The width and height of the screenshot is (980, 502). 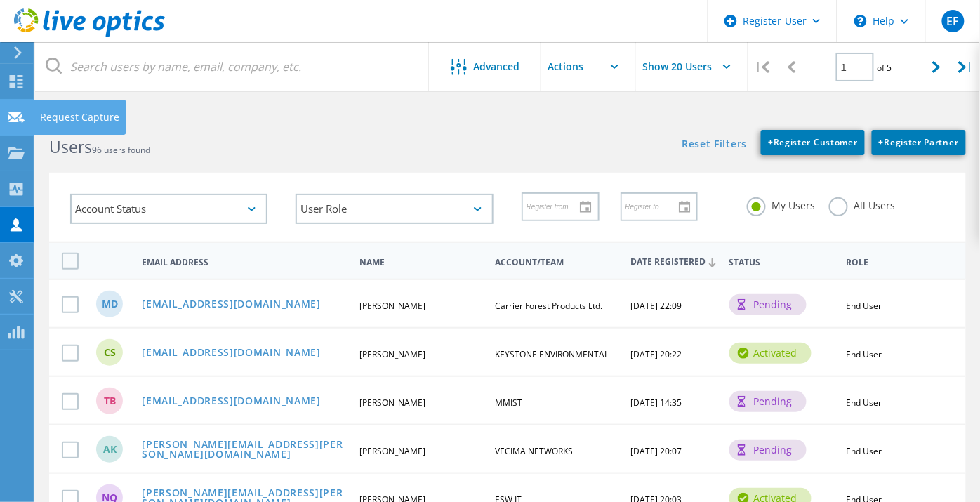 What do you see at coordinates (89, 35) in the screenshot?
I see `a: Live Optics Dashboard` at bounding box center [89, 35].